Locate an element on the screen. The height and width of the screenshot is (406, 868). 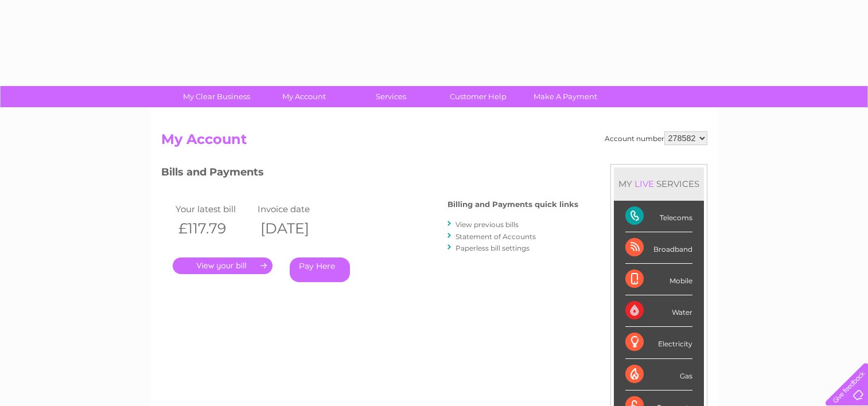
td: Your latest bill is located at coordinates (214, 209).